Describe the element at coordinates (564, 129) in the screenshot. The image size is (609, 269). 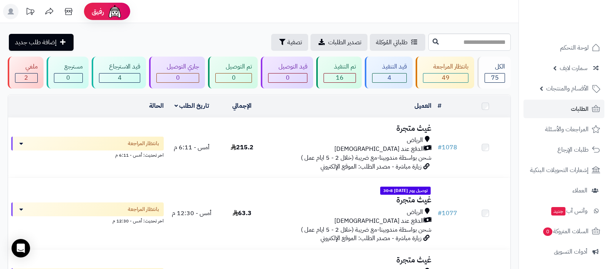
I see `a: المراجعات والأسئلة` at that location.